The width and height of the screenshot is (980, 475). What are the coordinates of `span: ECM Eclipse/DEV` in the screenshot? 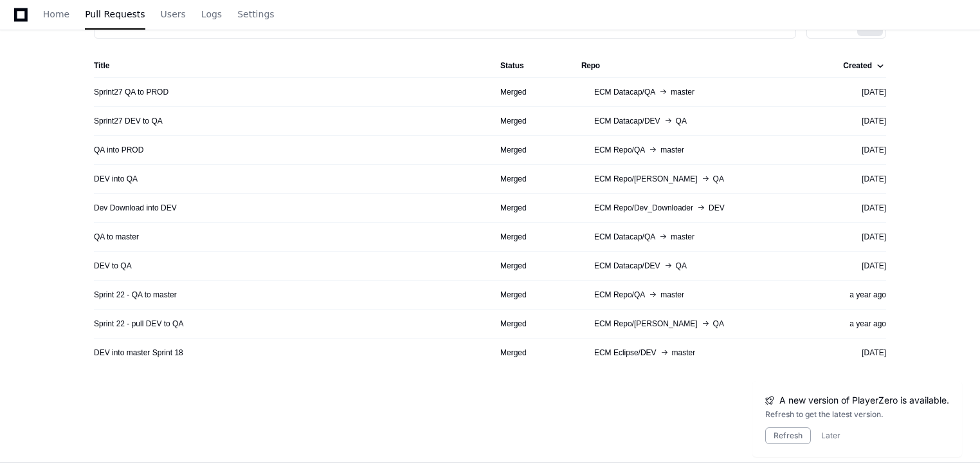 It's located at (625, 353).